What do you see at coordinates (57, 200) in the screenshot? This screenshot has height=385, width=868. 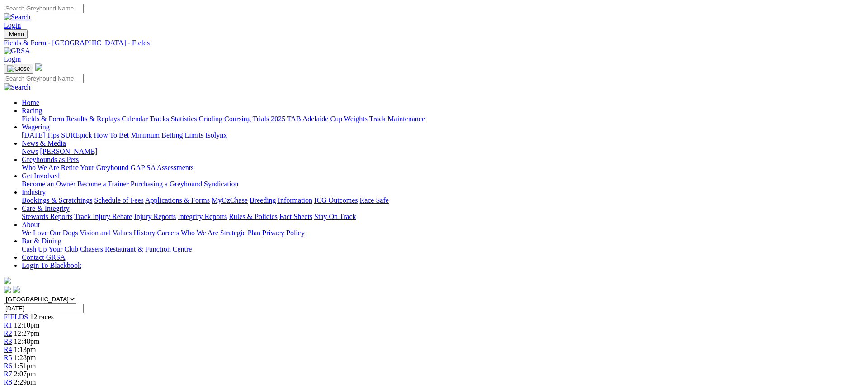 I see `a: Bookings & Scratchings` at bounding box center [57, 200].